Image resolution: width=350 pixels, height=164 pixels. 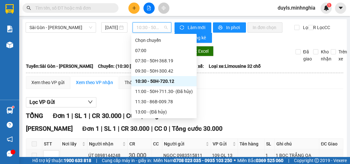 I want to click on div: Chọn chuyến, so click(x=164, y=40).